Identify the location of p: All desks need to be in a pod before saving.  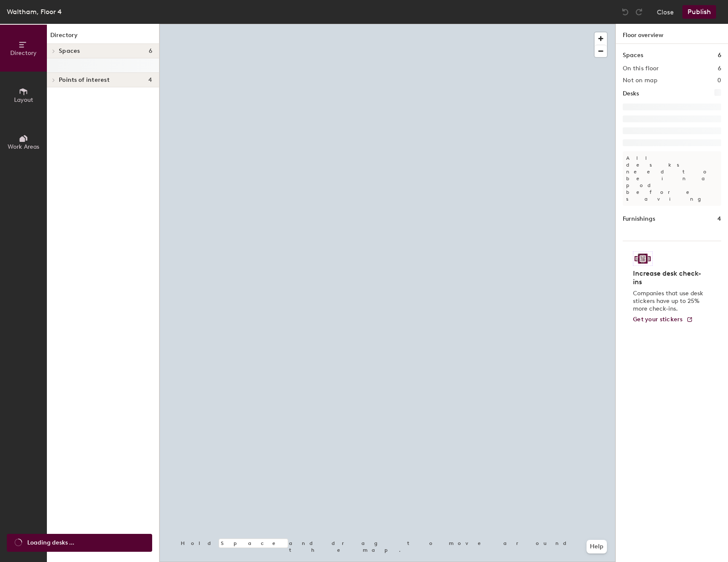
(672, 179).